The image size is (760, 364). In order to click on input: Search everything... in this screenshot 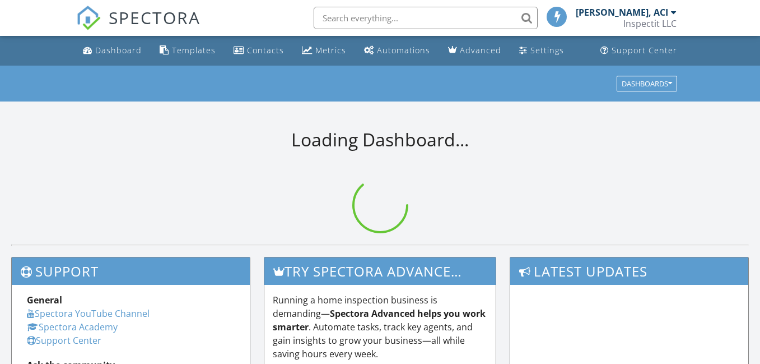, I will do `click(426, 18)`.